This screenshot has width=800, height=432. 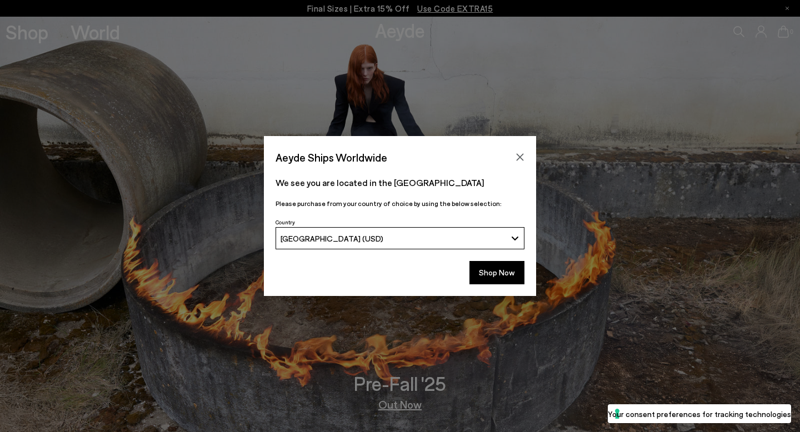 I want to click on button: Shop Now, so click(x=497, y=273).